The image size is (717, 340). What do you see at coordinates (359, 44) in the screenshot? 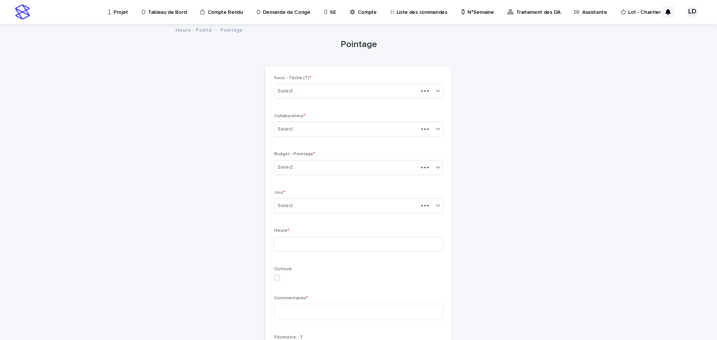
I see `h1: Pointage` at bounding box center [359, 44].